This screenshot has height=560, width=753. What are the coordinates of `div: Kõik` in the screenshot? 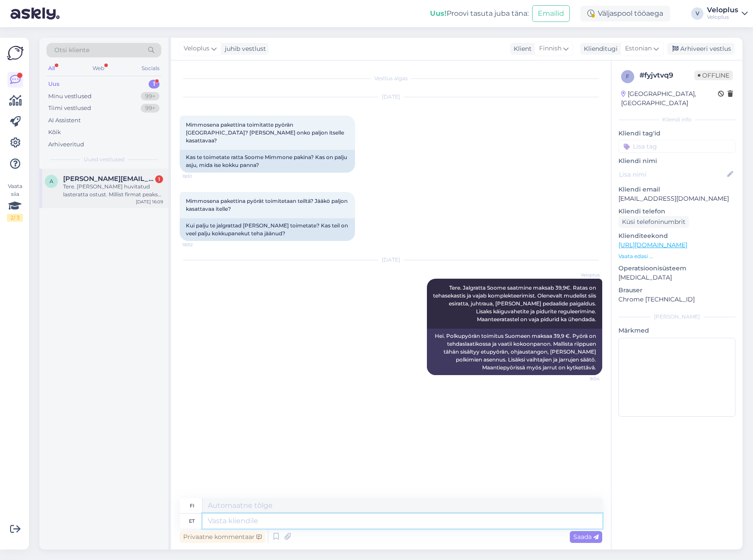 It's located at (54, 132).